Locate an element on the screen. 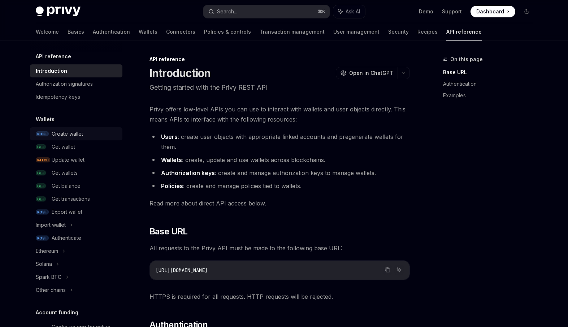  span: All requests to the Privy API must be made to the following base URL: is located at coordinates (280, 248).